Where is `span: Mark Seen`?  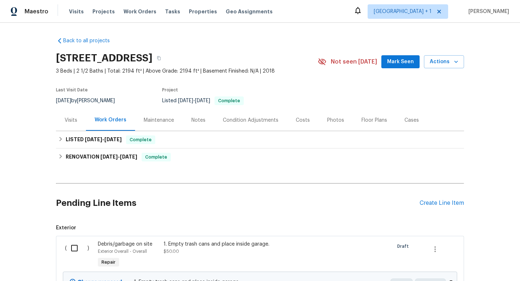 span: Mark Seen is located at coordinates (401, 62).